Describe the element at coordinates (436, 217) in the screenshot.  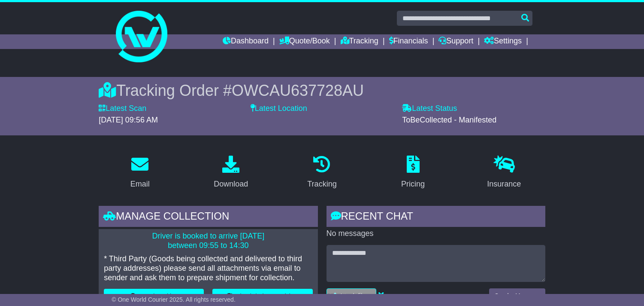
I see `div: RECENT CHAT` at that location.